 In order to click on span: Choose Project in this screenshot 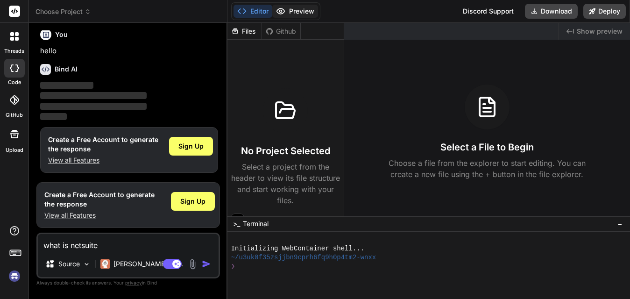, I will do `click(63, 12)`.